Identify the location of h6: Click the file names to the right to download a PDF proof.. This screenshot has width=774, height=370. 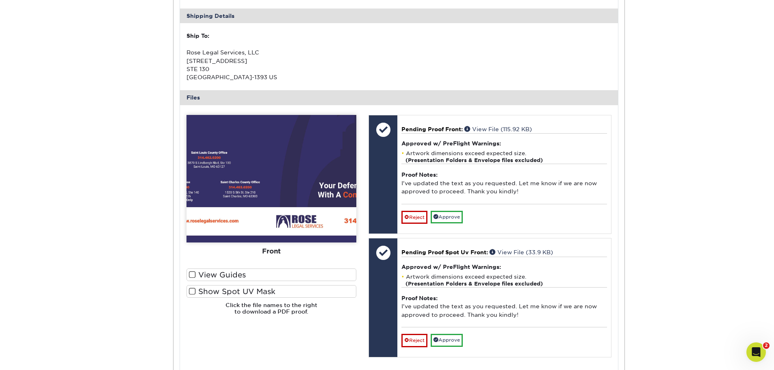
(271, 312).